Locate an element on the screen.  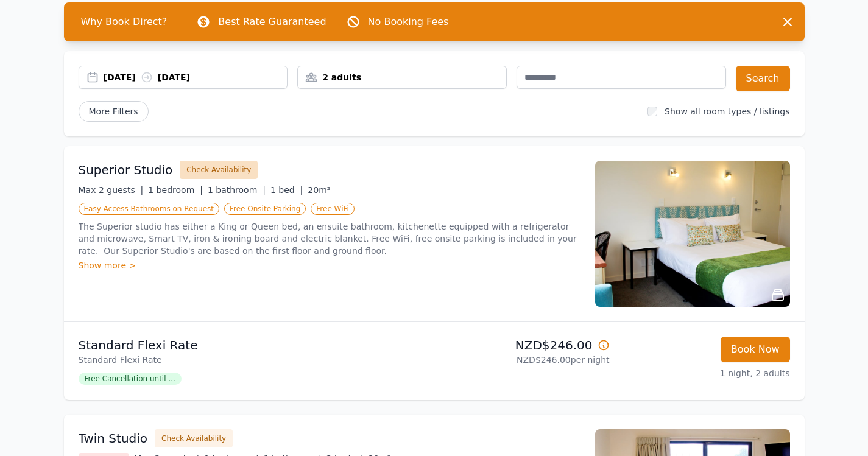
h3: Superior Studio is located at coordinates (125, 170).